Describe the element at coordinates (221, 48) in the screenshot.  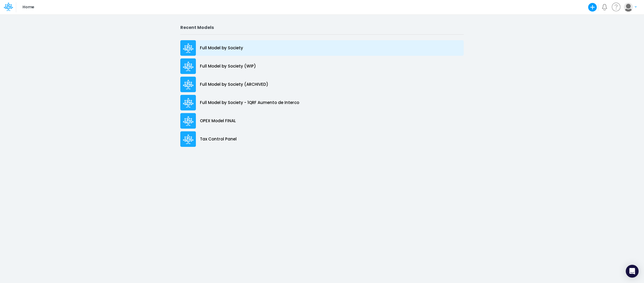
I see `p: Full Model by Society` at that location.